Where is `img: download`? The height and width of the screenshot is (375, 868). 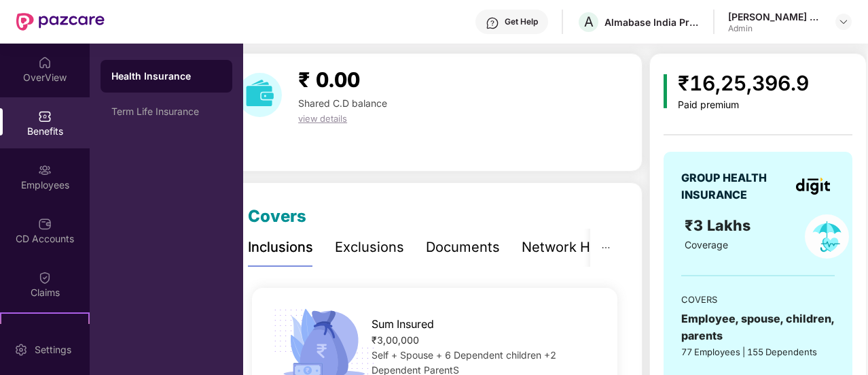
img: download is located at coordinates (259, 95).